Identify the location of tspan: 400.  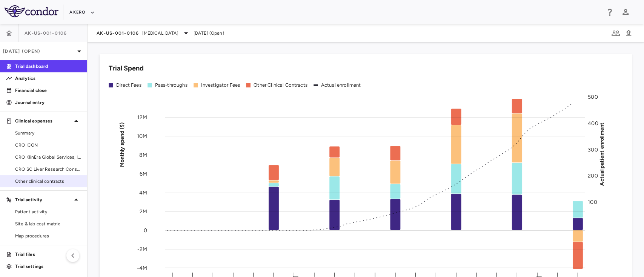
(593, 123).